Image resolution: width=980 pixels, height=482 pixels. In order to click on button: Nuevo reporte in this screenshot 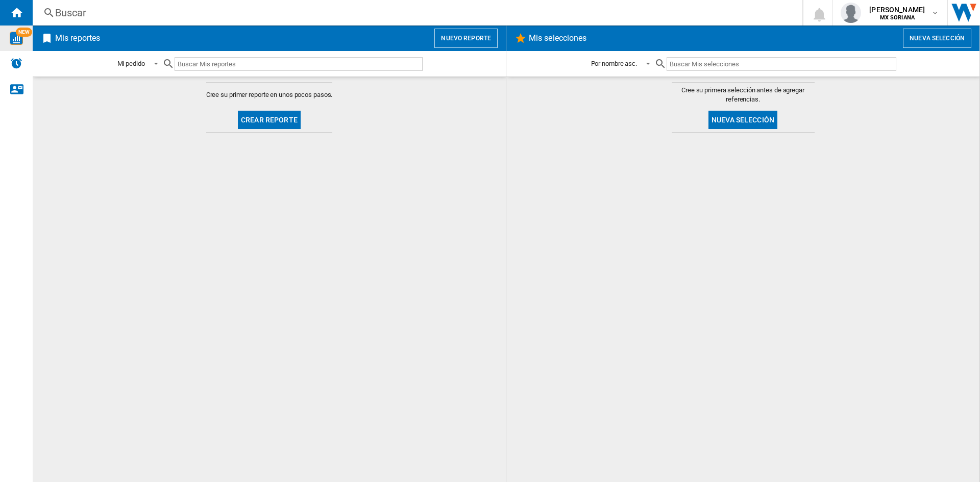, I will do `click(466, 38)`.